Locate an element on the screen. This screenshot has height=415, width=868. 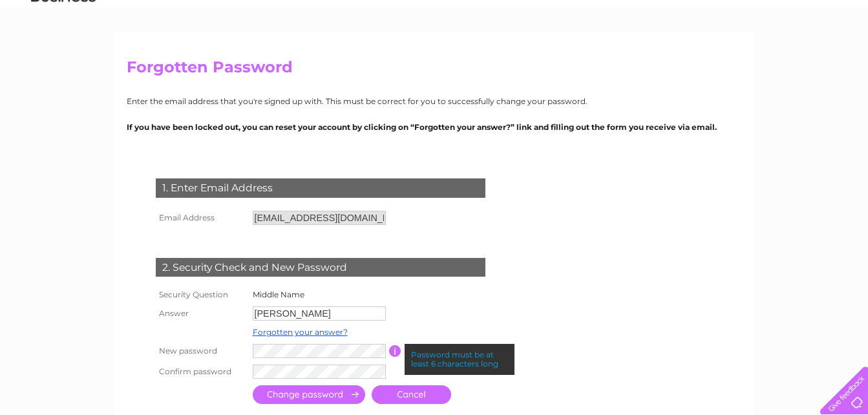
th: Confirm password is located at coordinates (201, 372).